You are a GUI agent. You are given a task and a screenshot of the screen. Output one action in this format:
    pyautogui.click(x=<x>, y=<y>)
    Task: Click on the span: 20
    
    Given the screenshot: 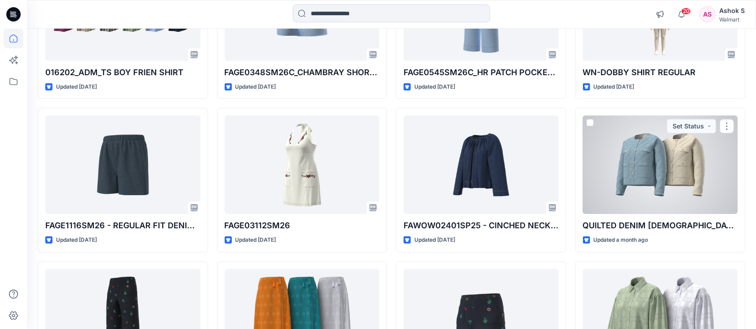 What is the action you would take?
    pyautogui.click(x=686, y=11)
    